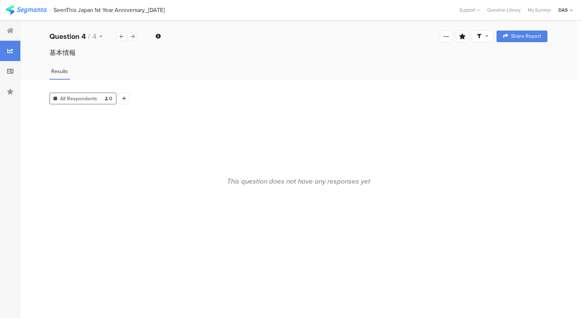 This screenshot has width=582, height=318. I want to click on div: Question Library, so click(503, 10).